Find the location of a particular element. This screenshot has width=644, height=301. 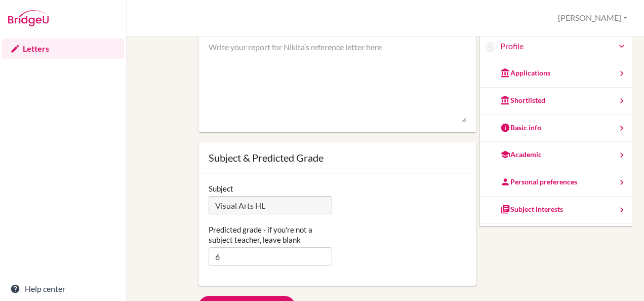

div: Subject interests is located at coordinates (532, 210).